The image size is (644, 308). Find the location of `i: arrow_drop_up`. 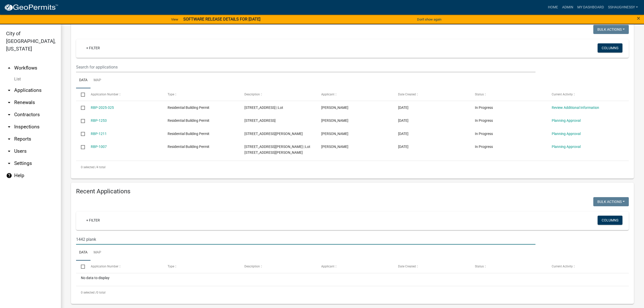

i: arrow_drop_up is located at coordinates (9, 68).